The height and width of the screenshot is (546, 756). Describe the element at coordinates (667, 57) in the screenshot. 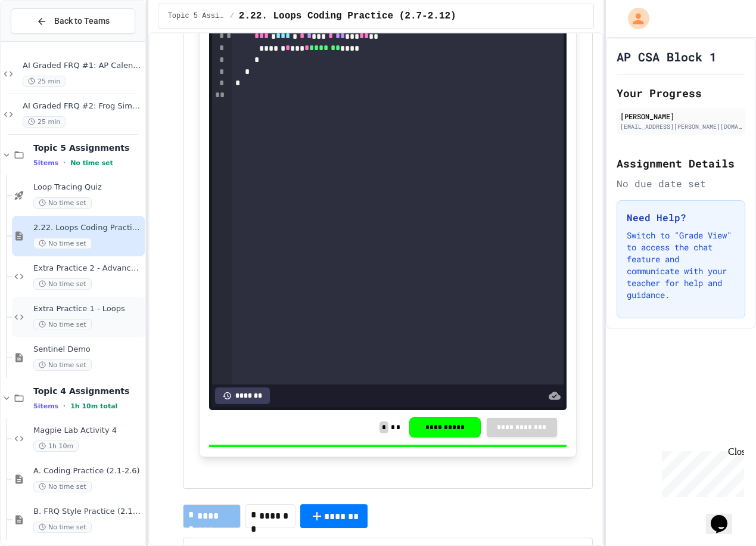

I see `h1: AP CSA Block 1` at that location.